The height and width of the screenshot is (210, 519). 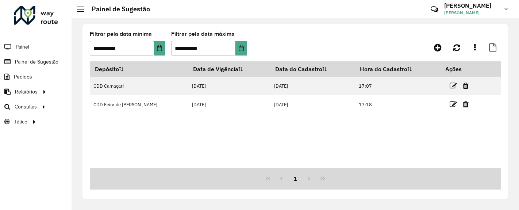 What do you see at coordinates (26, 107) in the screenshot?
I see `span: Consultas` at bounding box center [26, 107].